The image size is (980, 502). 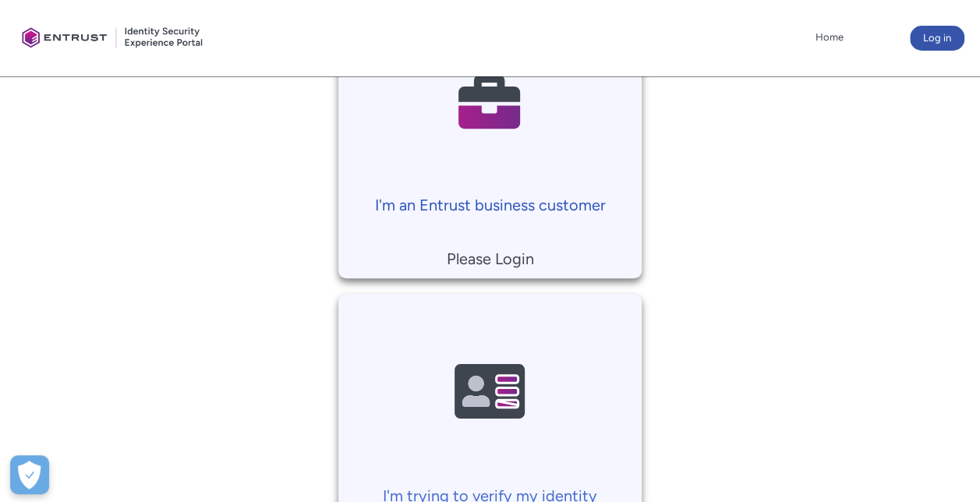 I want to click on a: I'm an Entrust business customer, so click(x=490, y=109).